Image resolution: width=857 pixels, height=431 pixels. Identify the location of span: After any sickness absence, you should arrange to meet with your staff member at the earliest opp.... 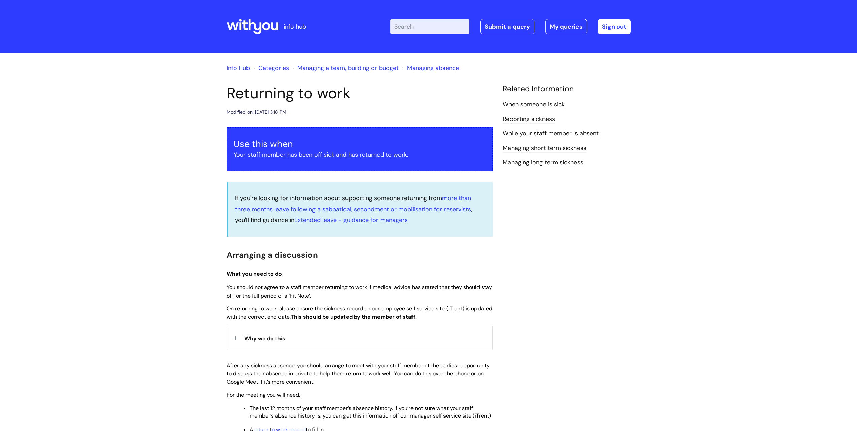
(358, 373).